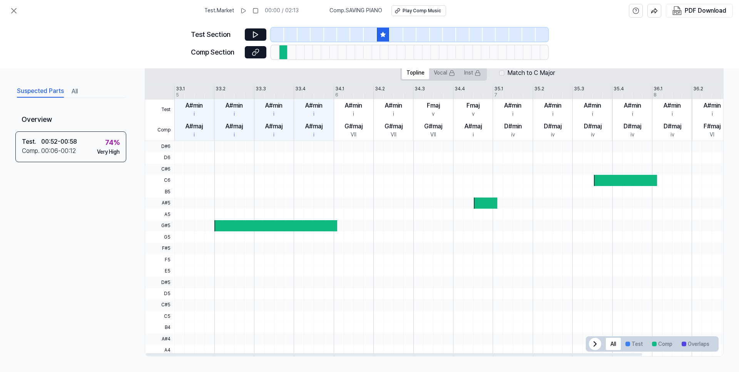 The width and height of the screenshot is (739, 372). What do you see at coordinates (112, 142) in the screenshot?
I see `div: 74 %` at bounding box center [112, 142].